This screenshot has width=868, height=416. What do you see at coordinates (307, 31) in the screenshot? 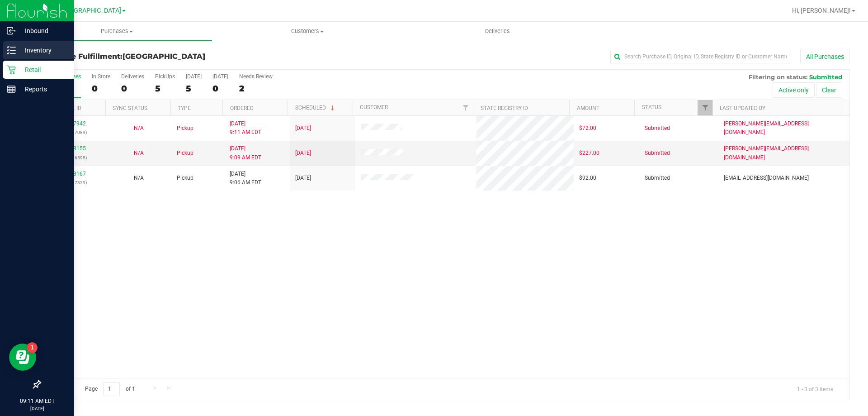
I see `a: Customers` at bounding box center [307, 31].